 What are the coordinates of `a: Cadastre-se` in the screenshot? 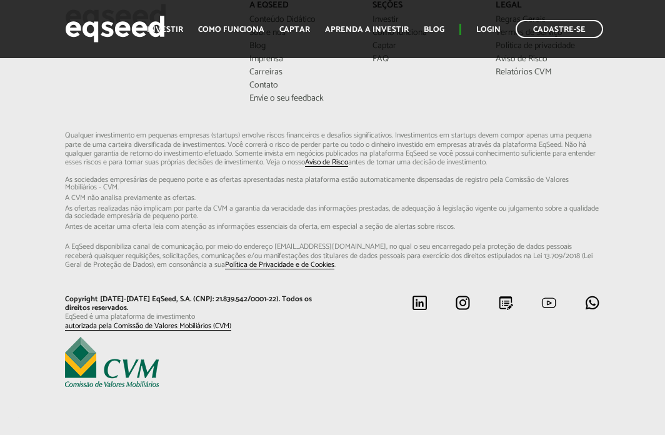 It's located at (560, 29).